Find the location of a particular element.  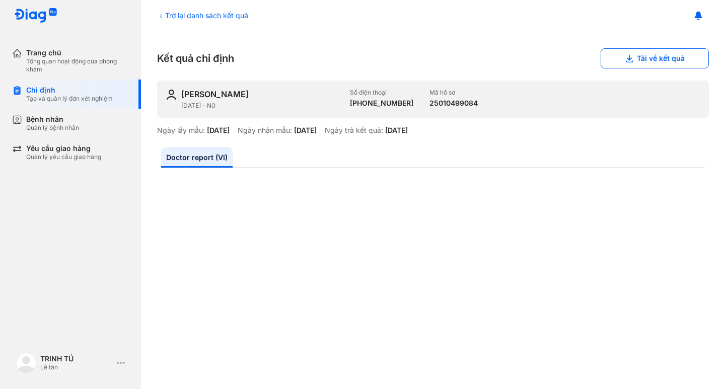

div: TRINH TÚ is located at coordinates (77, 359).